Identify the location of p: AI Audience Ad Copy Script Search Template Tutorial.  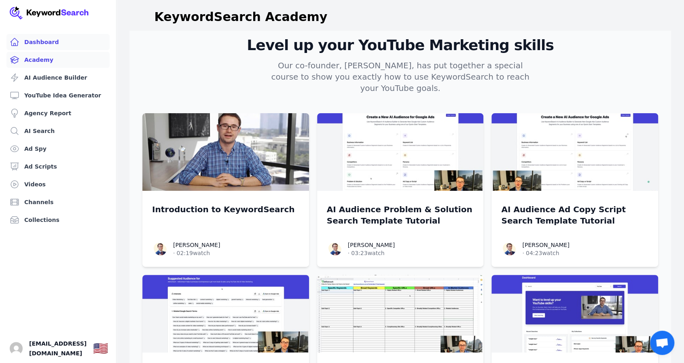
(575, 215).